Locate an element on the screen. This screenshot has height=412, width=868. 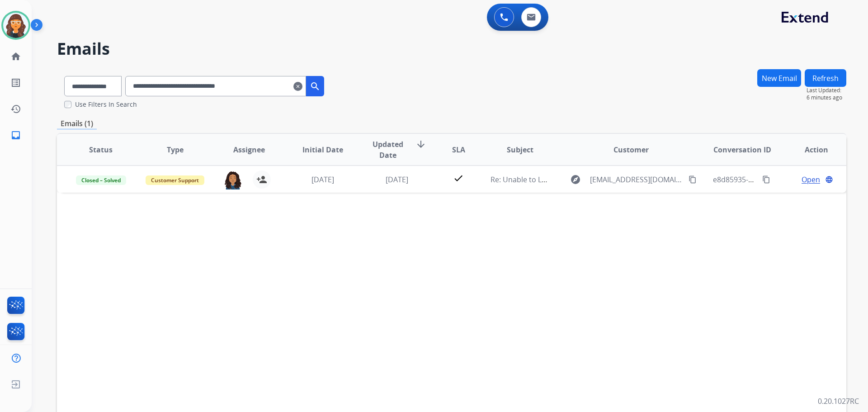
span: Type is located at coordinates (175, 150).